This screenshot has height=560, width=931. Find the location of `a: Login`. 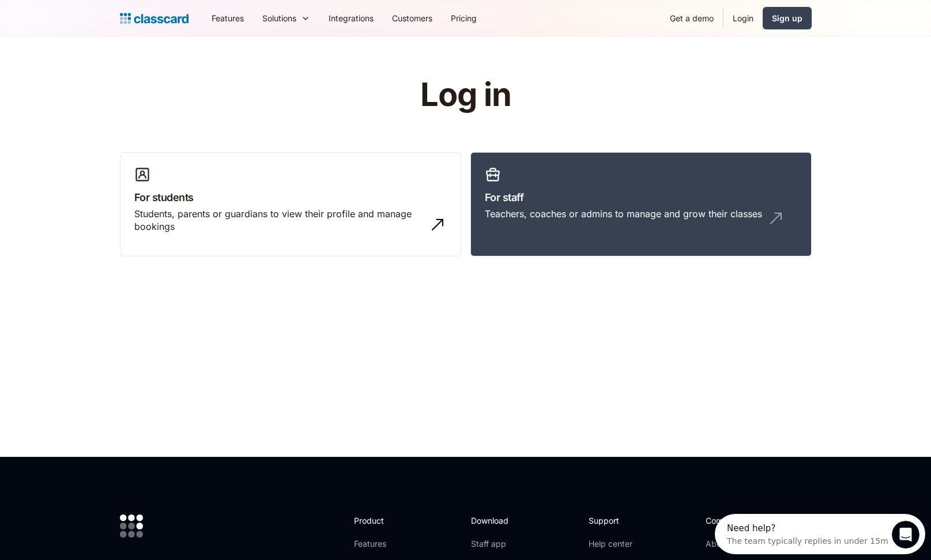

a: Login is located at coordinates (743, 18).